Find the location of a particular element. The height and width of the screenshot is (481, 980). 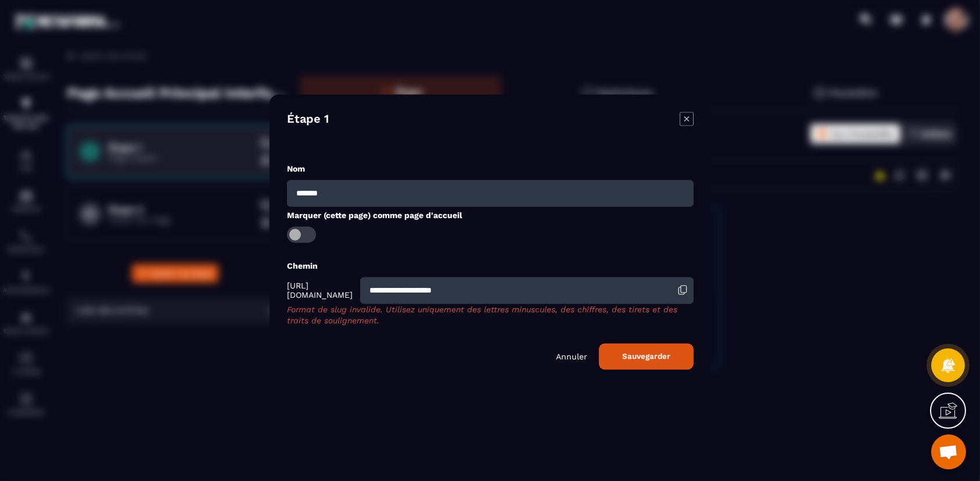

h4: Étape 1 is located at coordinates (308, 120).